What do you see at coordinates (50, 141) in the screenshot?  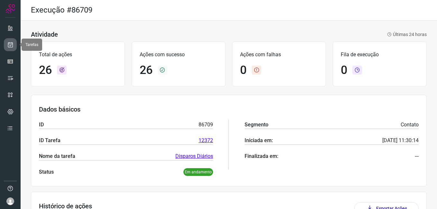 I see `p: ID Tarefa` at bounding box center [50, 141].